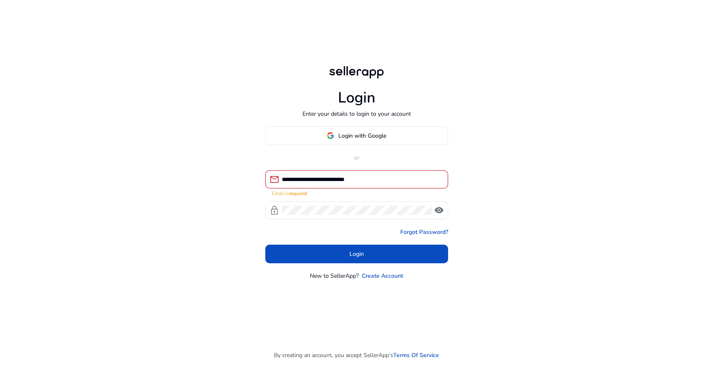 The image size is (713, 367). What do you see at coordinates (383, 275) in the screenshot?
I see `a: Create Account` at bounding box center [383, 275].